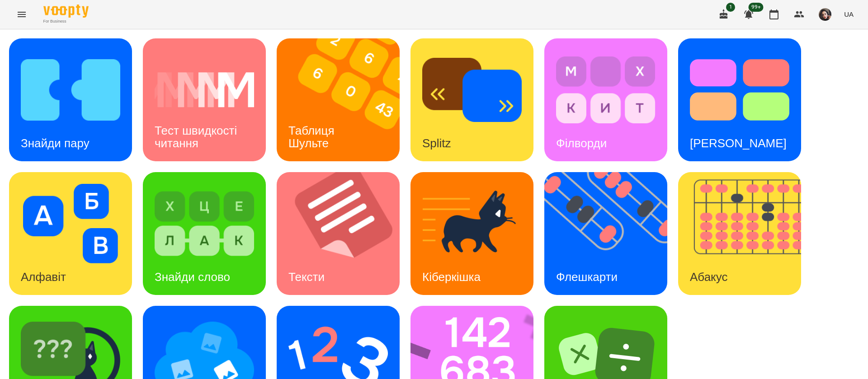 The height and width of the screenshot is (379, 868). Describe the element at coordinates (849, 14) in the screenshot. I see `span: UA` at that location.